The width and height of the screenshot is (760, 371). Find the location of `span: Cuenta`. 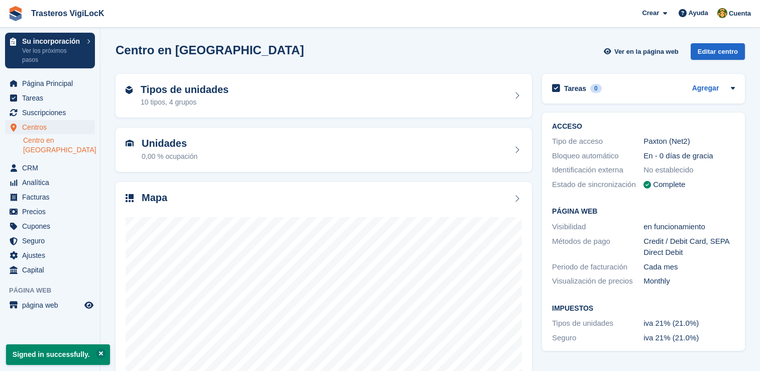

span: Cuenta is located at coordinates (740, 14).